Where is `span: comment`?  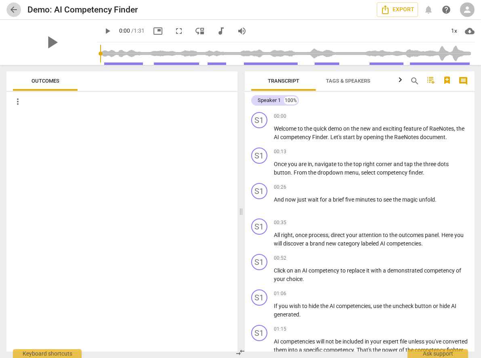
span: comment is located at coordinates (463, 81).